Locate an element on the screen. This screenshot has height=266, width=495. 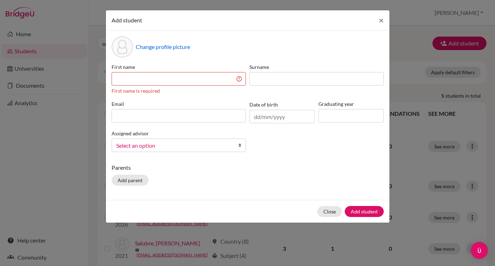
button: Add student is located at coordinates (364, 211).